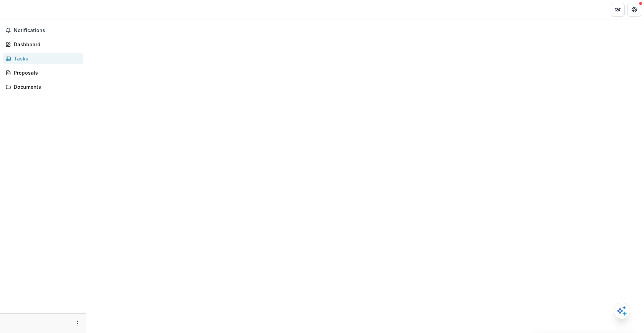 This screenshot has height=333, width=644. What do you see at coordinates (634, 10) in the screenshot?
I see `button: Get Help` at bounding box center [634, 10].